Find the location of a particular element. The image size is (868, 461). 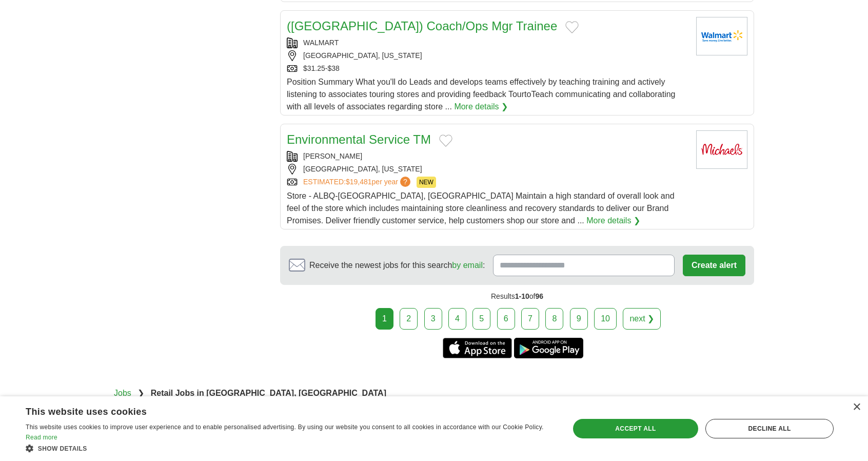

a: 9 is located at coordinates (579, 319).